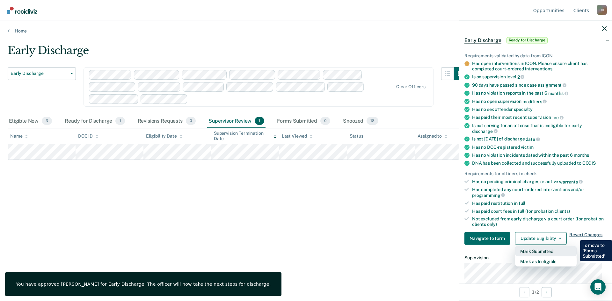  What do you see at coordinates (297, 136) in the screenshot?
I see `div: Last Viewed` at bounding box center [297, 136].